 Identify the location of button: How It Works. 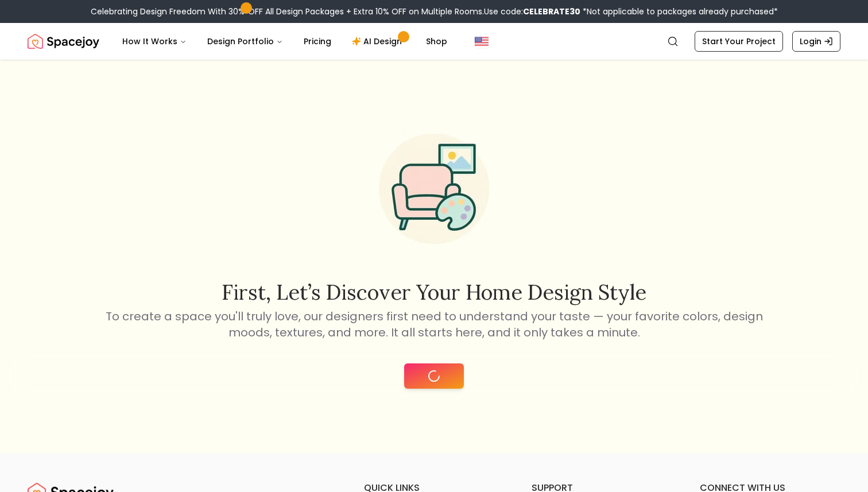
(154, 41).